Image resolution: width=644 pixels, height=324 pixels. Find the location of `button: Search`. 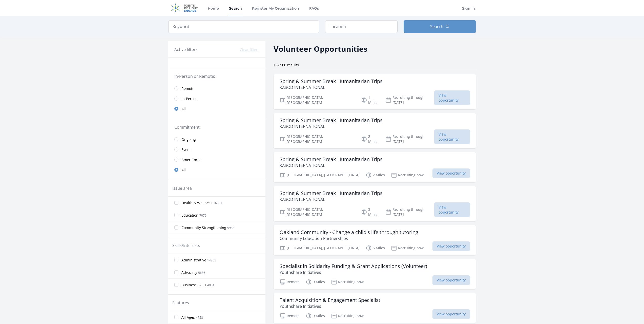

button: Search is located at coordinates (440, 27).